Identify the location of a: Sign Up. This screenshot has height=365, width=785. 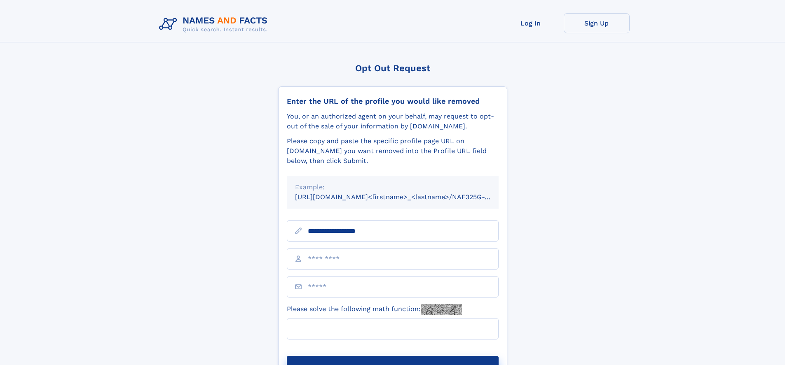
(596, 23).